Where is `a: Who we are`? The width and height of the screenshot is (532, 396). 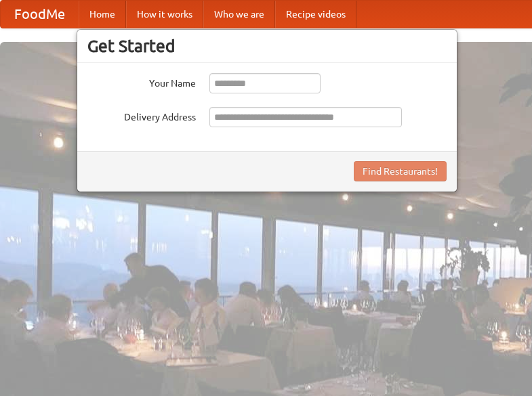
a: Who we are is located at coordinates (239, 14).